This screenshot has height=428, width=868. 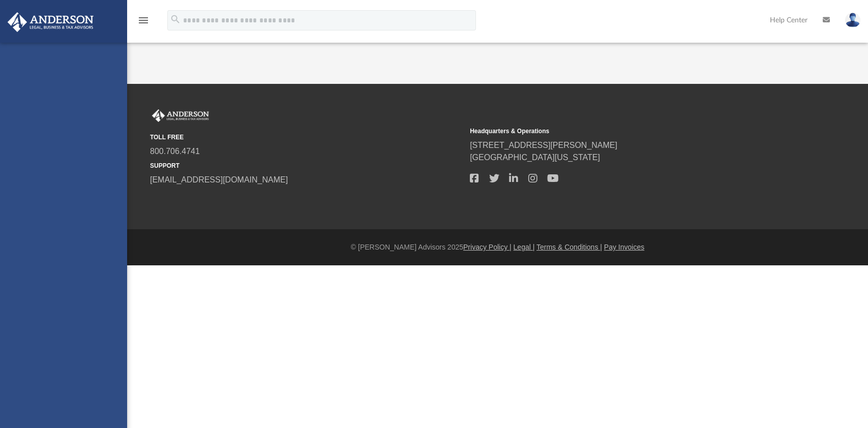 What do you see at coordinates (569, 247) in the screenshot?
I see `a: Terms & Conditions |` at bounding box center [569, 247].